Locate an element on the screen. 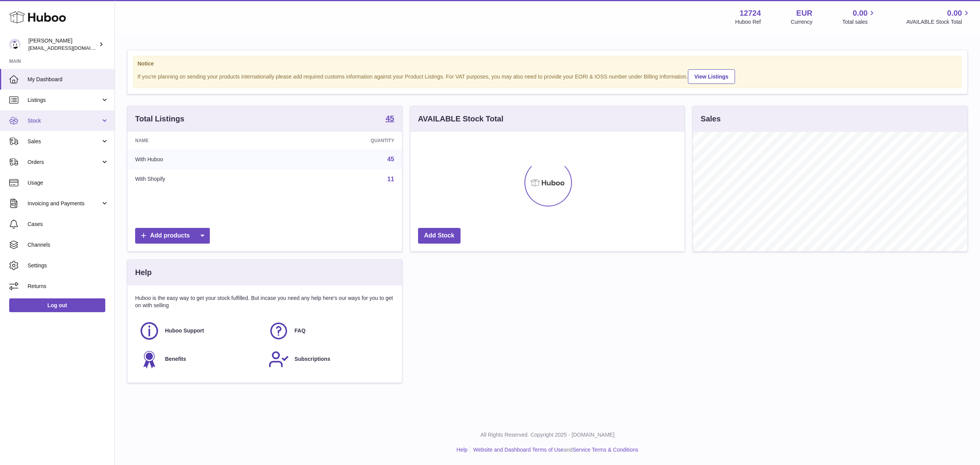  span: Settings is located at coordinates (68, 265).